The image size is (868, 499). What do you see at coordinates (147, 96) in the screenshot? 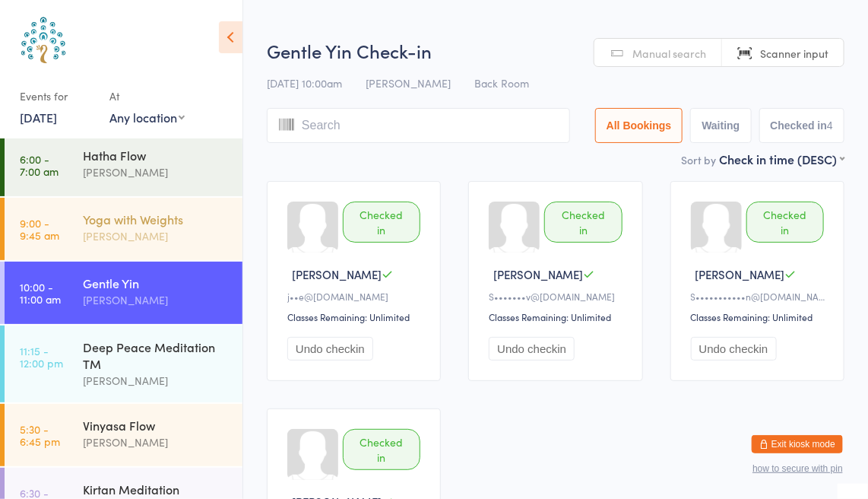
I see `div: At` at bounding box center [147, 96].